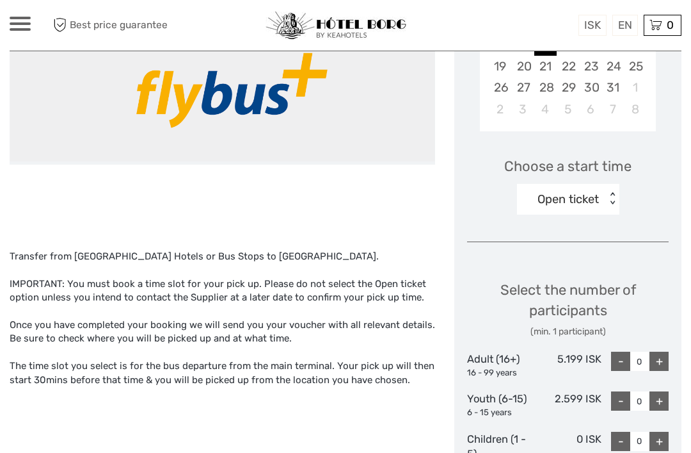 This screenshot has height=453, width=691. Describe the element at coordinates (155, 28) in the screenshot. I see `button: Open LiveChat chat widget` at that location.